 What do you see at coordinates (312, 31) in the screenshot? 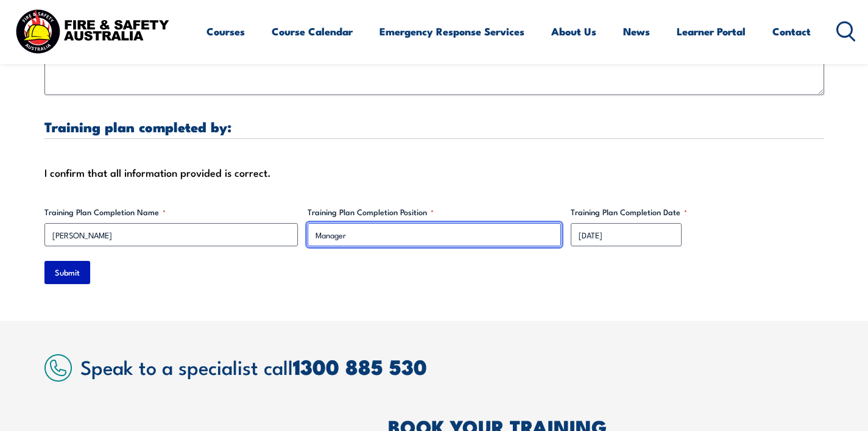
I see `a: Course Calendar` at bounding box center [312, 31].